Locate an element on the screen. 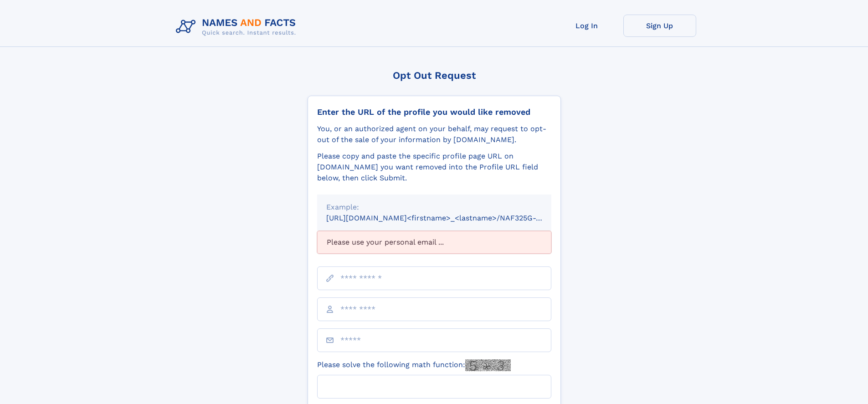 This screenshot has height=404, width=868. label: Please solve the following math function: is located at coordinates (413, 366).